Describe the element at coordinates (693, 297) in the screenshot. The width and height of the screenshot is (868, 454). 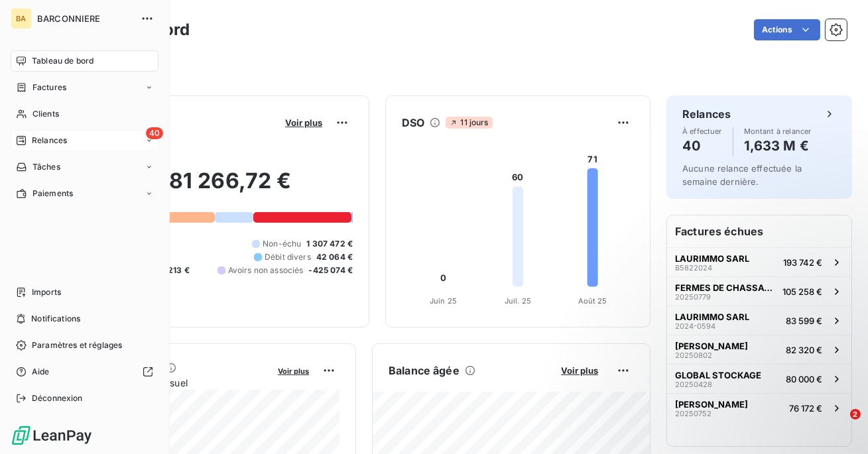
I see `span: 20250779` at that location.